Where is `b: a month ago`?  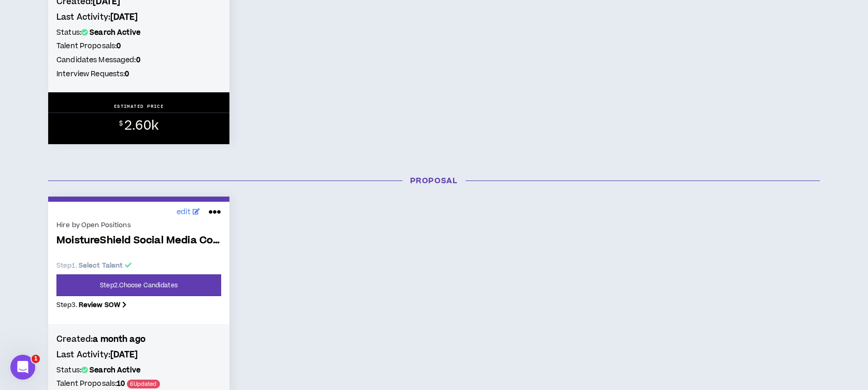 b: a month ago is located at coordinates (119, 339).